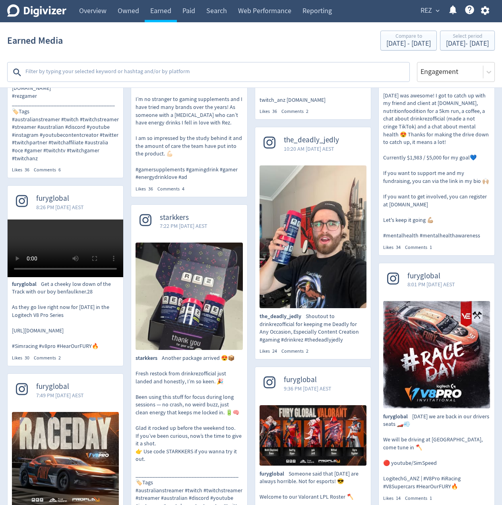 This screenshot has height=505, width=502. What do you see at coordinates (408, 37) in the screenshot?
I see `div: Compare to` at bounding box center [408, 37].